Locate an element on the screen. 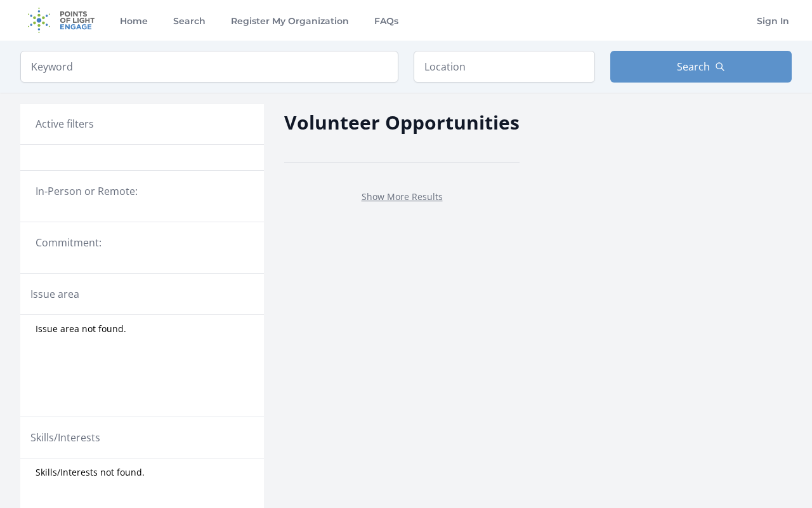 The width and height of the screenshot is (812, 508). input: Keyword is located at coordinates (209, 67).